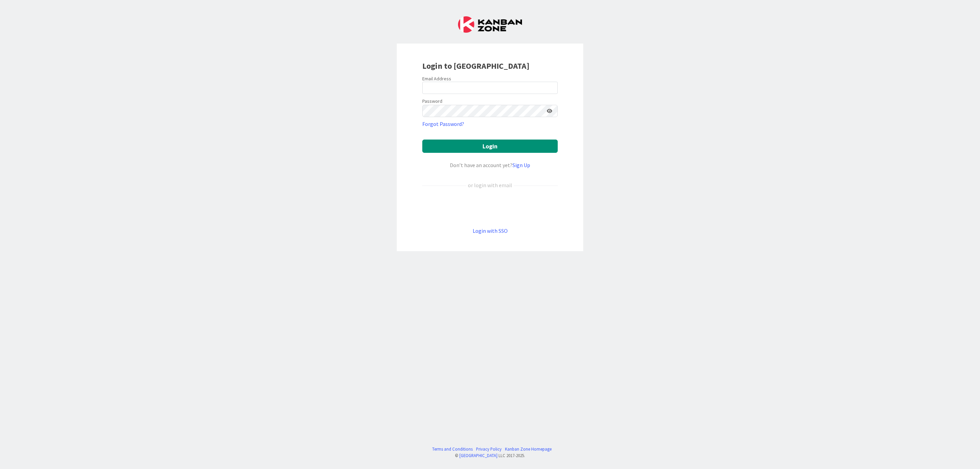 The image size is (980, 469). Describe the element at coordinates (452, 449) in the screenshot. I see `a: Terms and Conditions` at that location.